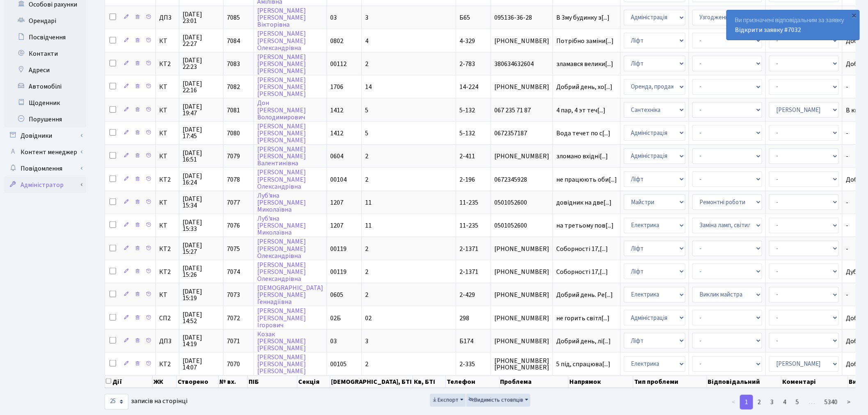  Describe the element at coordinates (272, 382) in the screenshot. I see `th: ПІБ` at that location.